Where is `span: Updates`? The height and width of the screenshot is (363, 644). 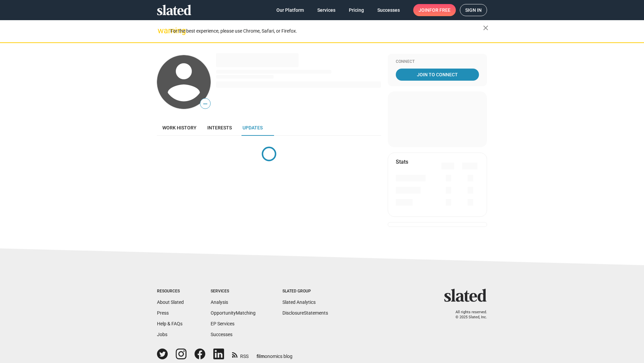 span: Updates is located at coordinates (253, 128).